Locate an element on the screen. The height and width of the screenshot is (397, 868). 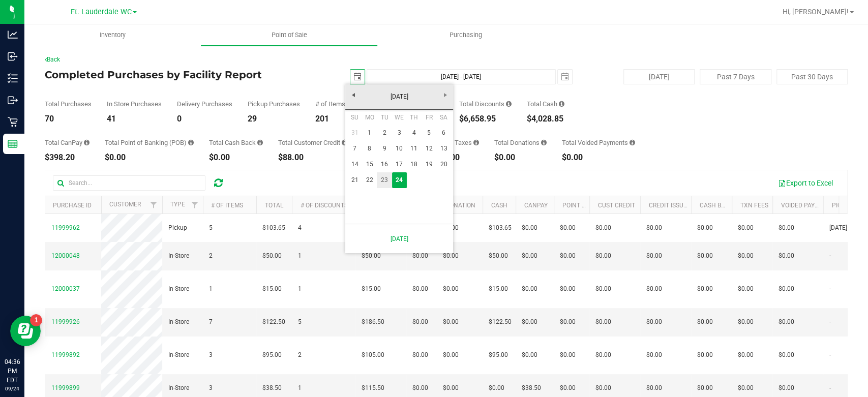
inline-svg: Inventory is located at coordinates (13, 78).